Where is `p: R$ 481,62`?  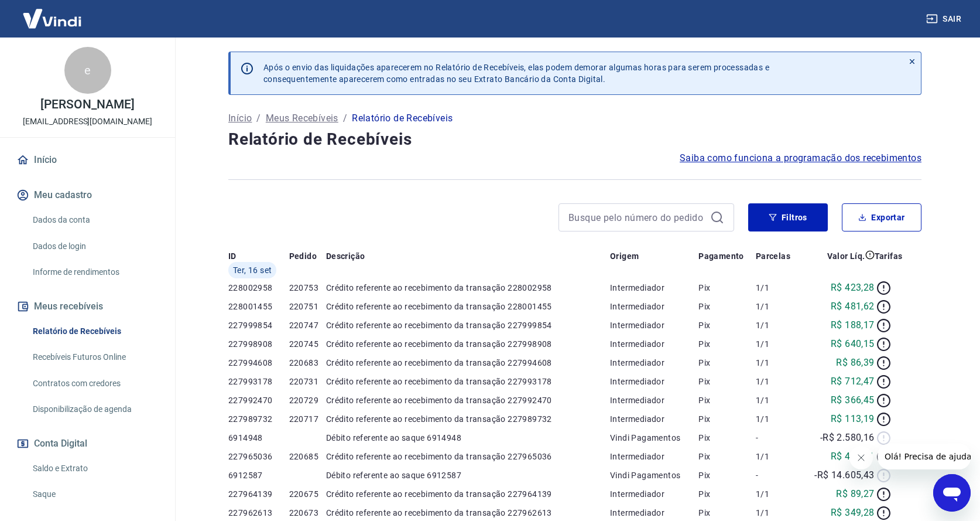 p: R$ 481,62 is located at coordinates (853, 306).